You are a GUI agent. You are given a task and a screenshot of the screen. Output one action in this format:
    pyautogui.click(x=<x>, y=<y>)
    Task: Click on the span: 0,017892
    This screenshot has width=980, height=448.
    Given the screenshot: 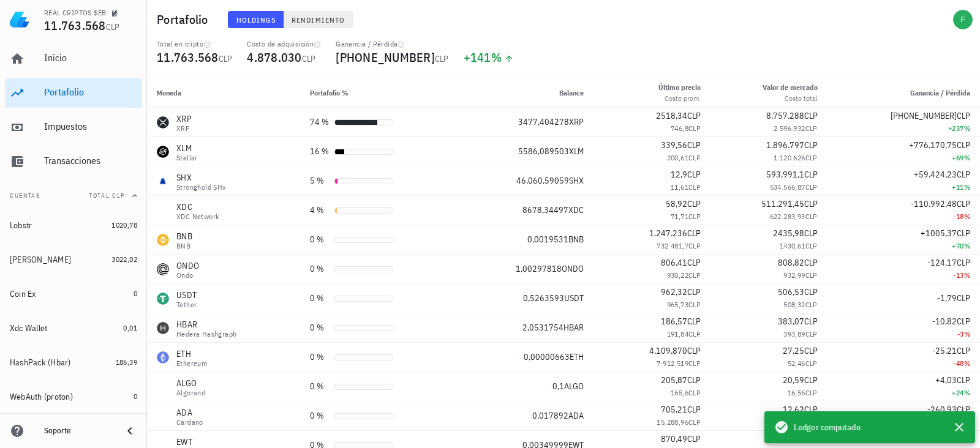 What is the action you would take?
    pyautogui.click(x=550, y=416)
    